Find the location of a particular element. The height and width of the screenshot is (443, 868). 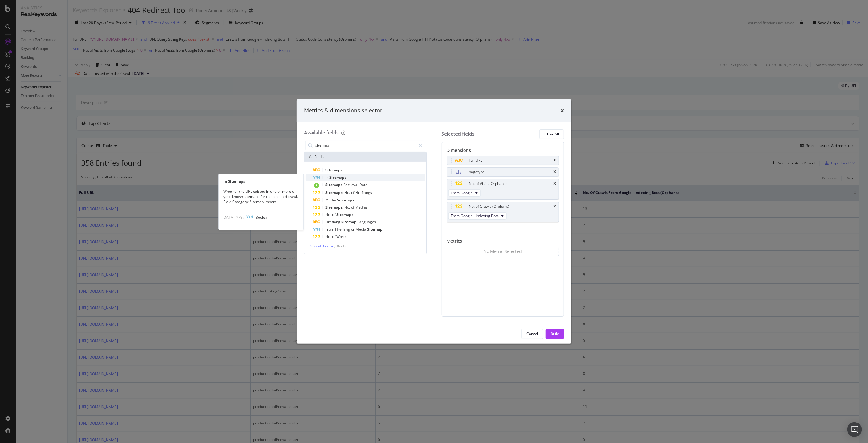

div: Open Intercom Messenger is located at coordinates (855, 430).